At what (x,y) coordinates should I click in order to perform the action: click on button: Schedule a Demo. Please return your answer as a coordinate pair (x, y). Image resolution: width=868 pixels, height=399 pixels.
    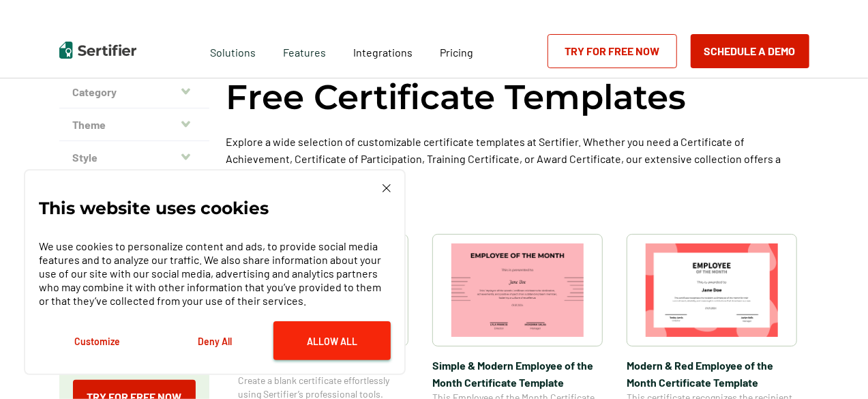
    Looking at the image, I should click on (750, 51).